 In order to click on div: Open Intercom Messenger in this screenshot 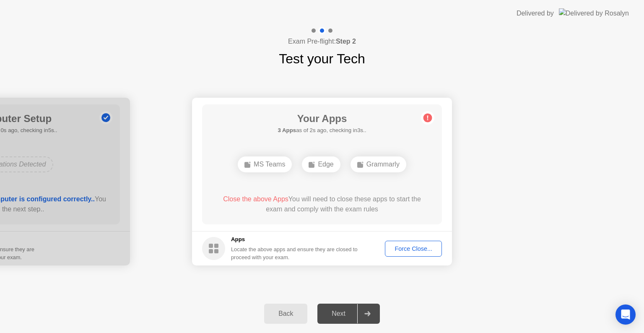, I will do `click(626, 315)`.